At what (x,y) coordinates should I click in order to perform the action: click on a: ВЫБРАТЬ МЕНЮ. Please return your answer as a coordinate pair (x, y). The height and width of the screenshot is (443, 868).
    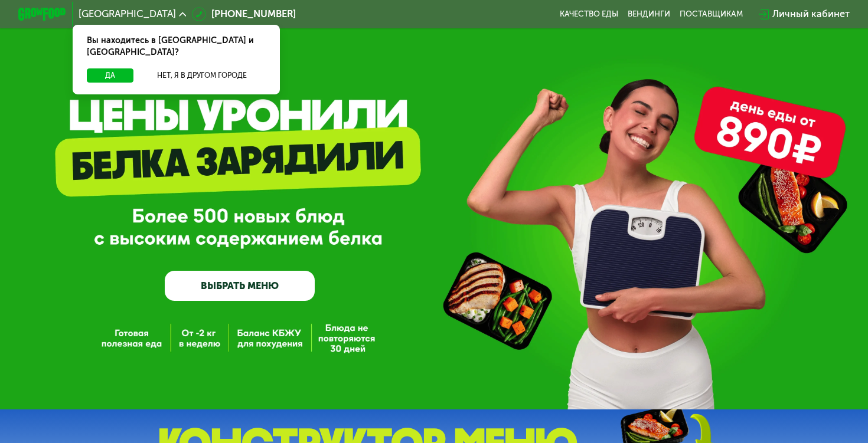
    Looking at the image, I should click on (240, 285).